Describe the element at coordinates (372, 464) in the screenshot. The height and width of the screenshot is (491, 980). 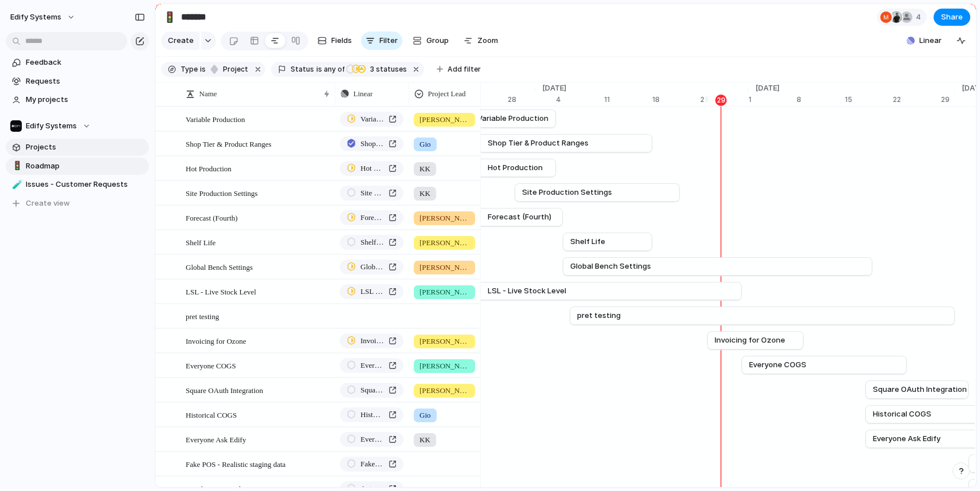
I see `a: Fake POS - Realistic staging data` at that location.